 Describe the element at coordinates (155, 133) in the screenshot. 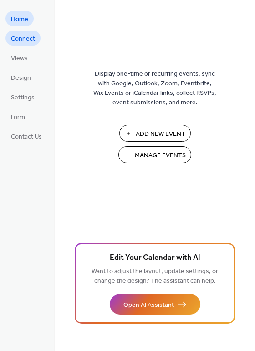

I see `button: Add New Event` at that location.